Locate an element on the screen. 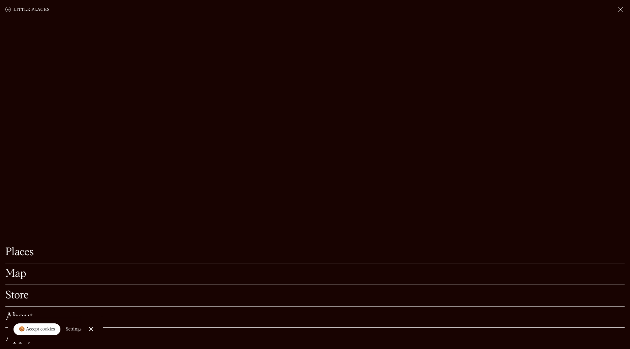  a: Settings is located at coordinates (74, 329).